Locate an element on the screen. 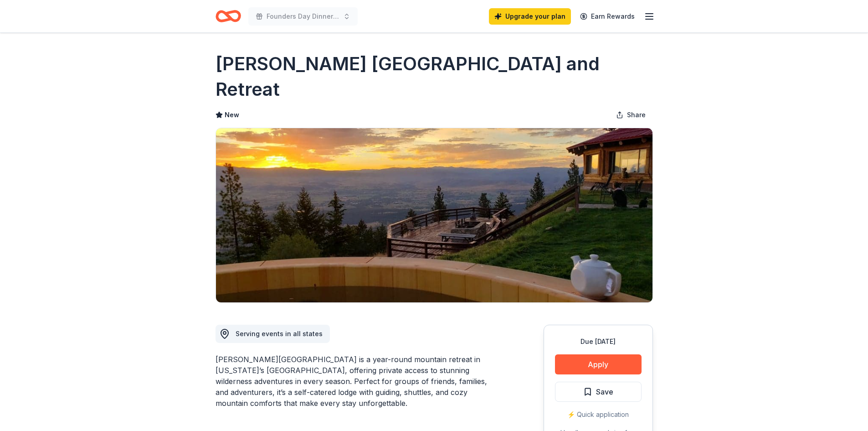  button: Apply is located at coordinates (598, 365).